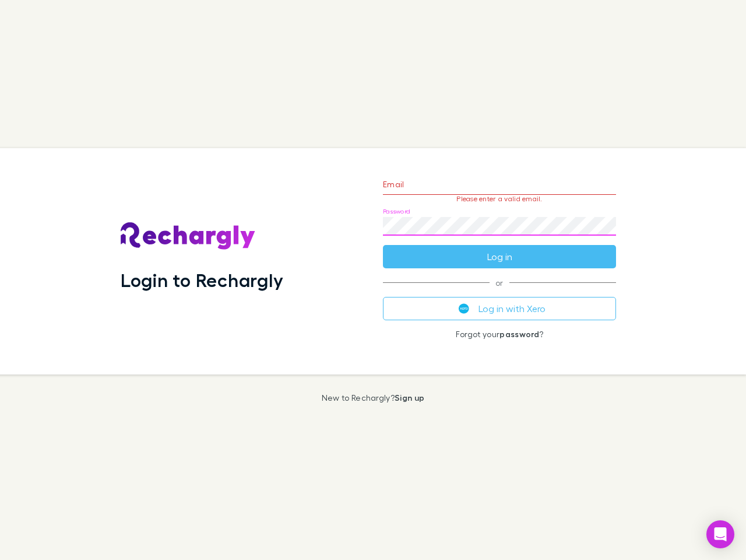  I want to click on button: Log in with Xero, so click(500, 308).